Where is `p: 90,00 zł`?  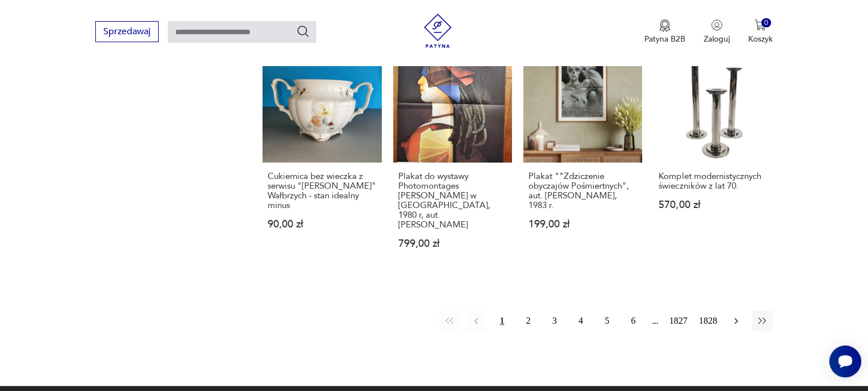 p: 90,00 zł is located at coordinates (322, 224).